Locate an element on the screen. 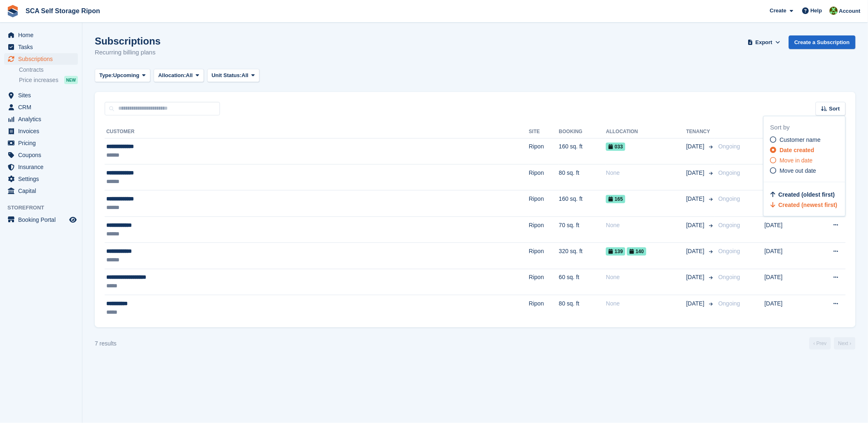 This screenshot has width=868, height=423. a: Previous is located at coordinates (820, 343).